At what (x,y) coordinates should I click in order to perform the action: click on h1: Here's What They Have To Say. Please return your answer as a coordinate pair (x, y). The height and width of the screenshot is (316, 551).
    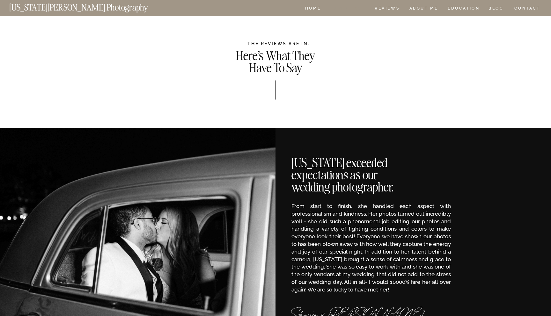
    Looking at the image, I should click on (275, 61).